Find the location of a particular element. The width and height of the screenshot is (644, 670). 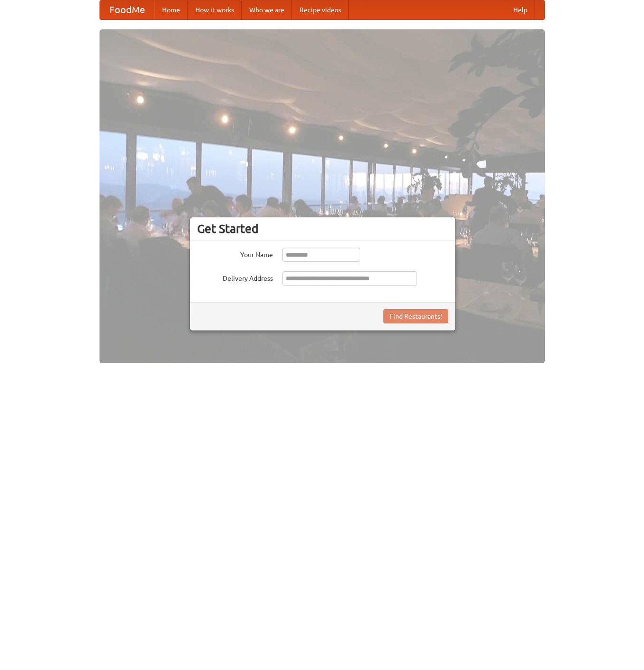

a: Recipe videos is located at coordinates (320, 10).